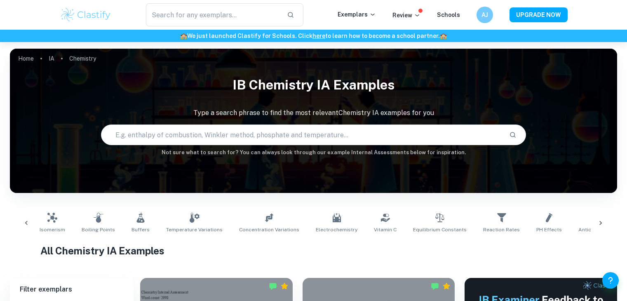 Image resolution: width=627 pixels, height=301 pixels. Describe the element at coordinates (549, 230) in the screenshot. I see `span: pH Effects` at that location.